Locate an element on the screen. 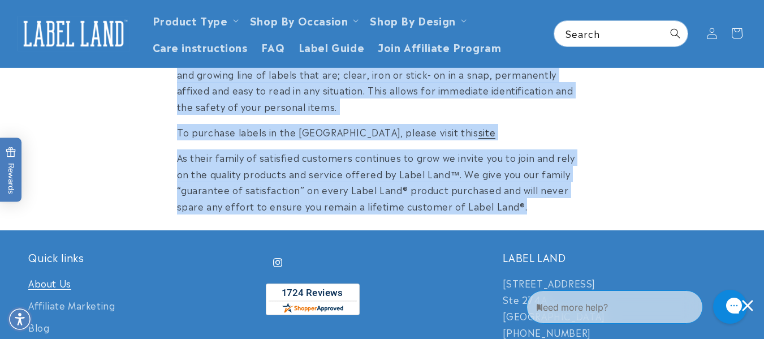 Image resolution: width=764 pixels, height=339 pixels. a: Product Type is located at coordinates (190, 20).